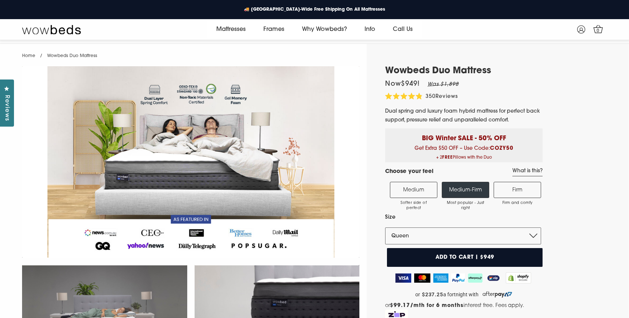  I want to click on img: ZipPay Logo, so click(493, 278).